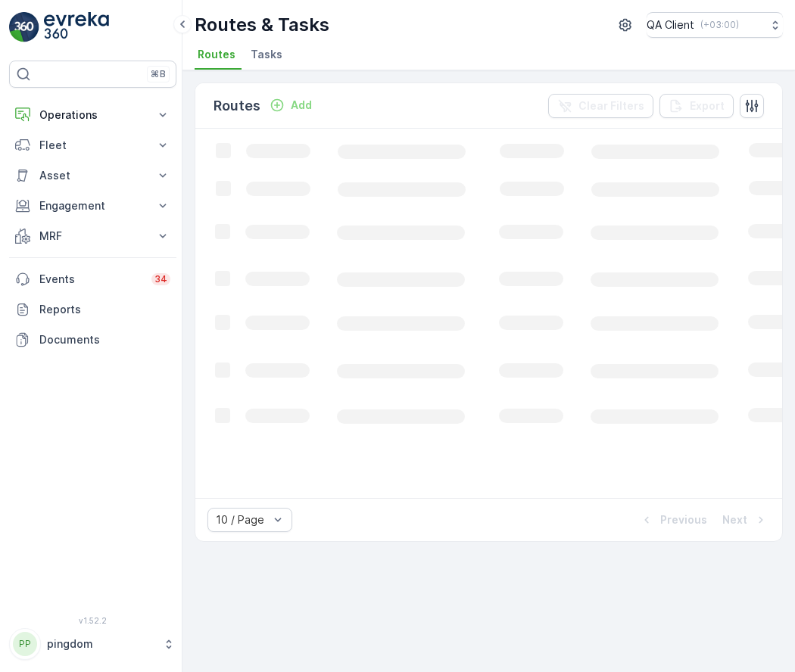 This screenshot has width=795, height=672. I want to click on img: logo, so click(24, 27).